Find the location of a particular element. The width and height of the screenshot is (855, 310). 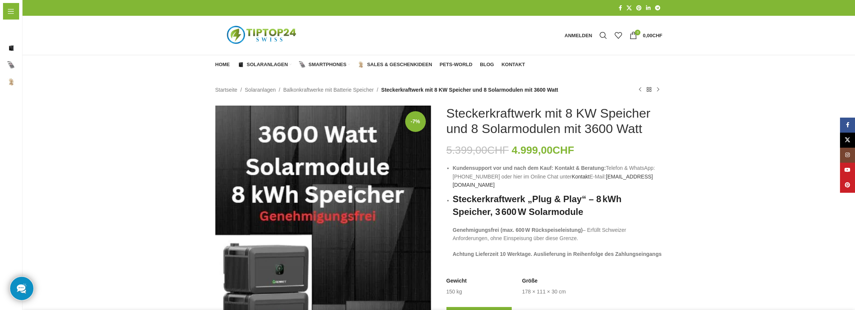

a: Telegram Social Link is located at coordinates (658, 8).